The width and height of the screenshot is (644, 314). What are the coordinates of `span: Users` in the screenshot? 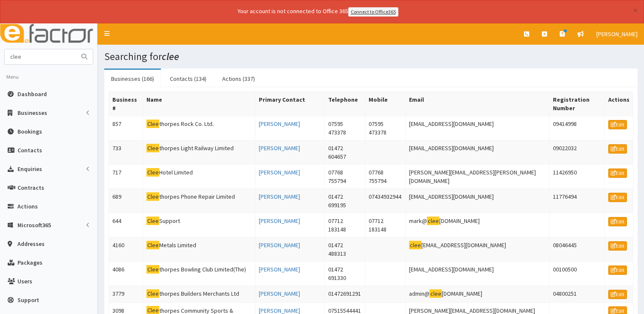 It's located at (25, 281).